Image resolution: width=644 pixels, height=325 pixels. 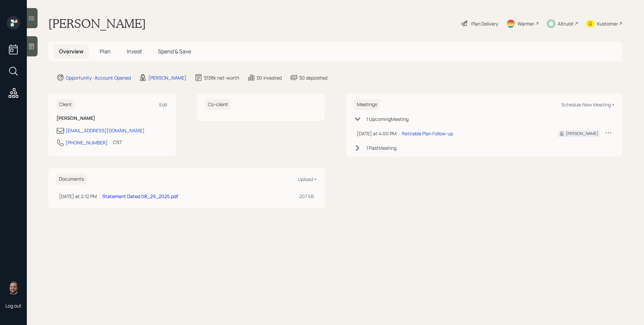 I want to click on h6: Documents, so click(x=71, y=179).